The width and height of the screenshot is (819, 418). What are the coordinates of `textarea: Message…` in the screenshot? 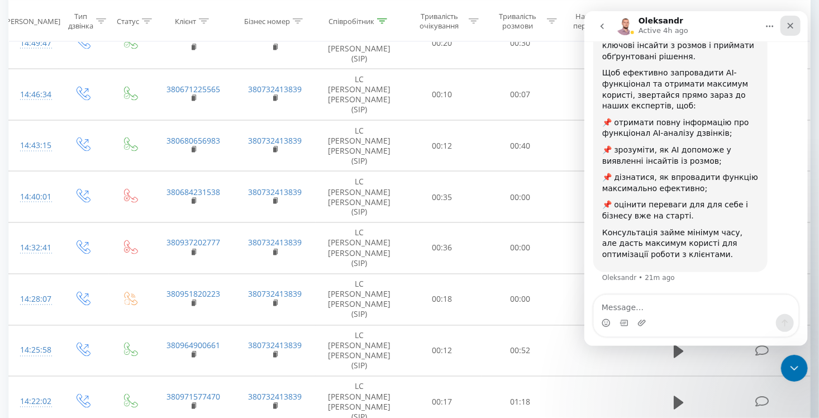 It's located at (112, 293).